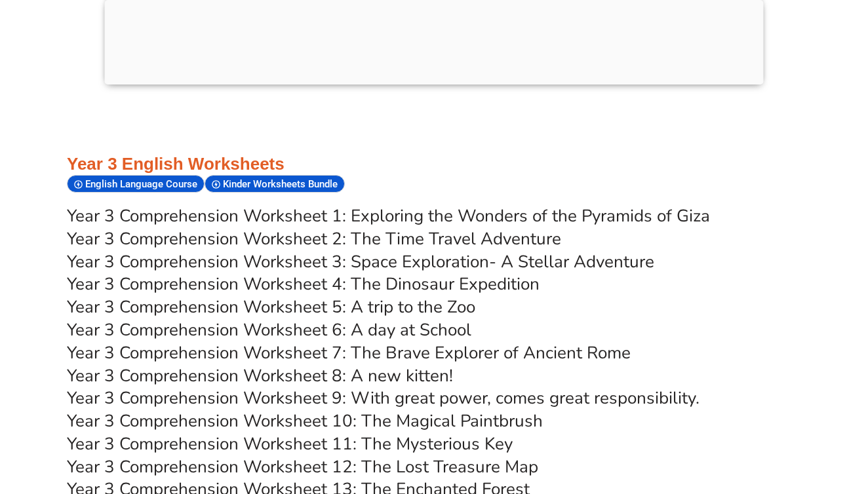  What do you see at coordinates (275, 183) in the screenshot?
I see `div: Kinder Worksheets Bundle` at bounding box center [275, 183].